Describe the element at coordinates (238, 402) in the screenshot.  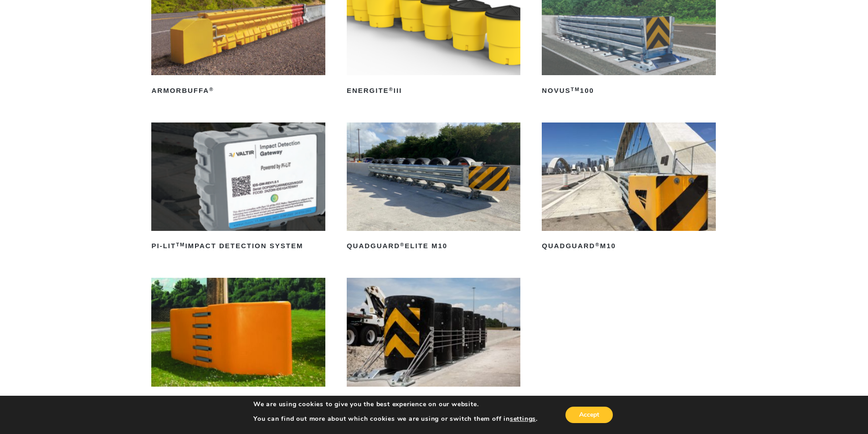
I see `h2: RAPTOR` at that location.